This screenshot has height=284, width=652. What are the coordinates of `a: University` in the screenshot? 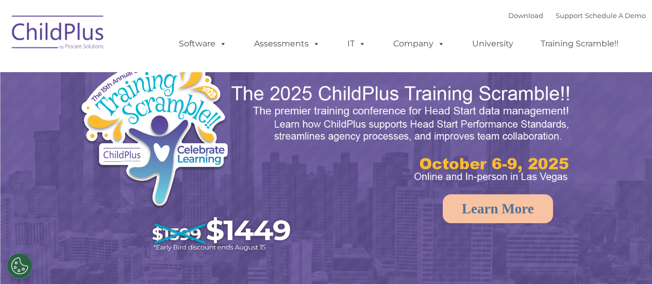 It's located at (493, 44).